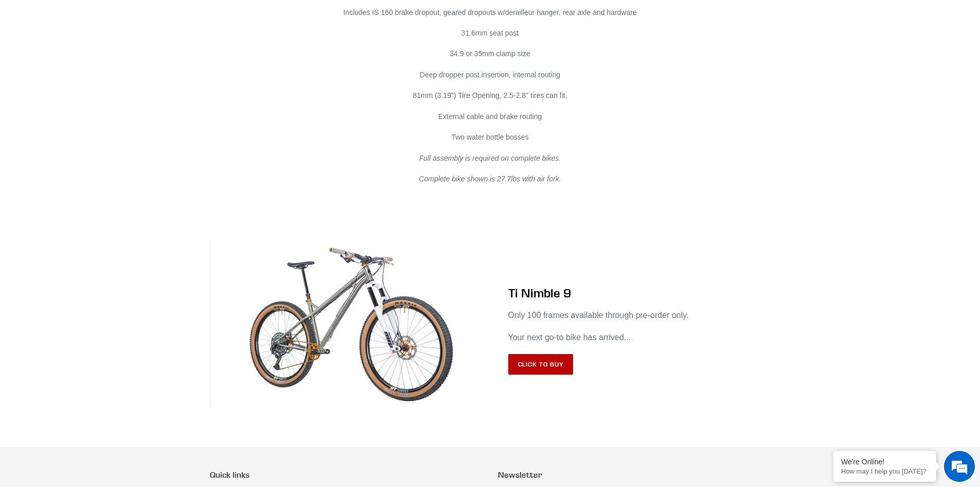  Describe the element at coordinates (490, 179) in the screenshot. I see `em: Complete bike shown is 27.7lbs with air fork.` at that location.